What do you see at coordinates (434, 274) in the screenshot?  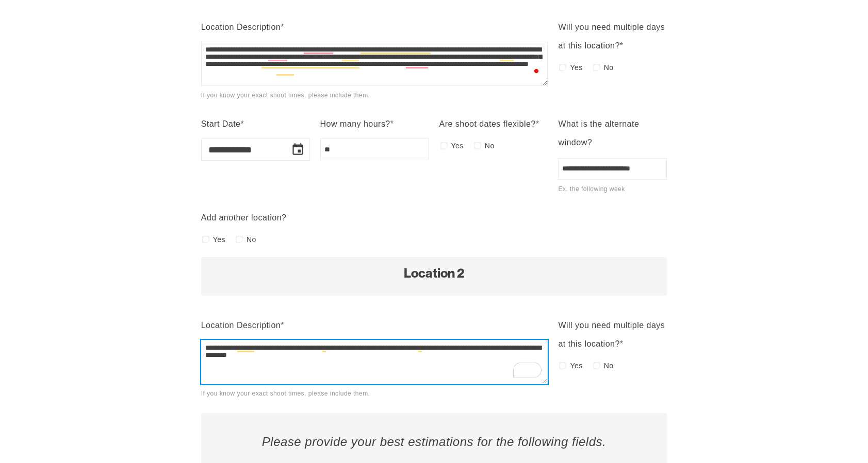 I see `h2: Location 2` at bounding box center [434, 274].